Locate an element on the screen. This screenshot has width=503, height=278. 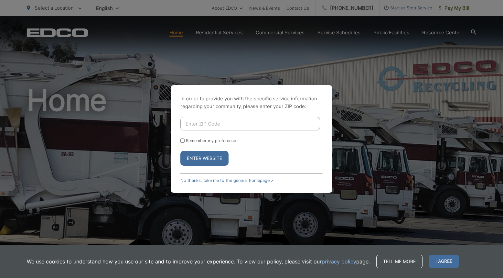
a: Tell me more is located at coordinates (399, 261).